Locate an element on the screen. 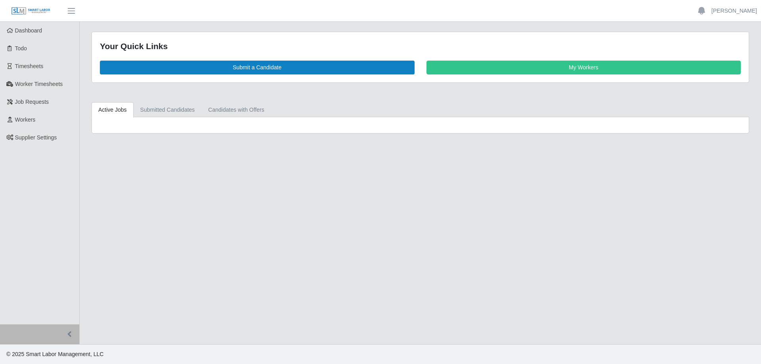 The width and height of the screenshot is (761, 364). a: Submitted Candidates is located at coordinates (168, 110).